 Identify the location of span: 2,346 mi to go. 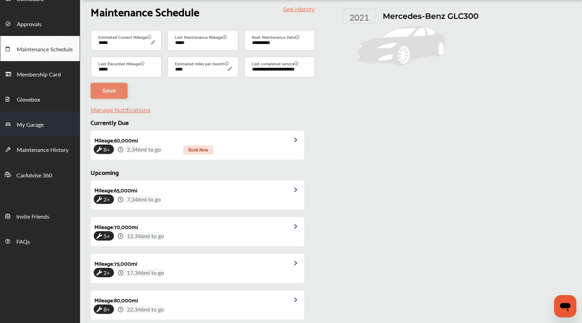
(144, 149).